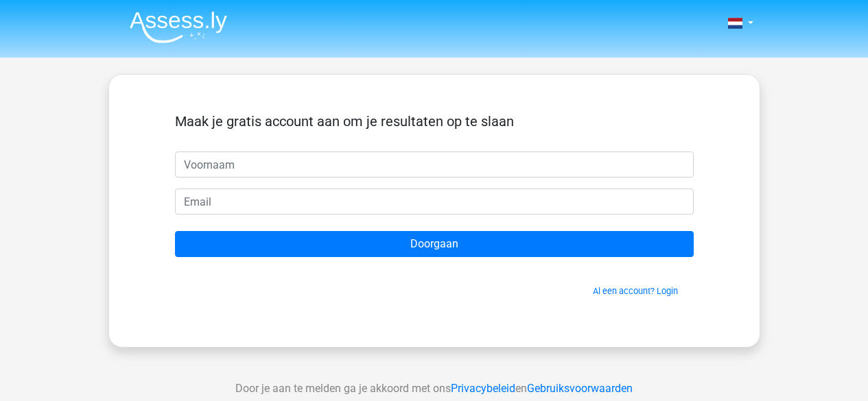 This screenshot has height=401, width=868. I want to click on input: Voornaam, so click(434, 165).